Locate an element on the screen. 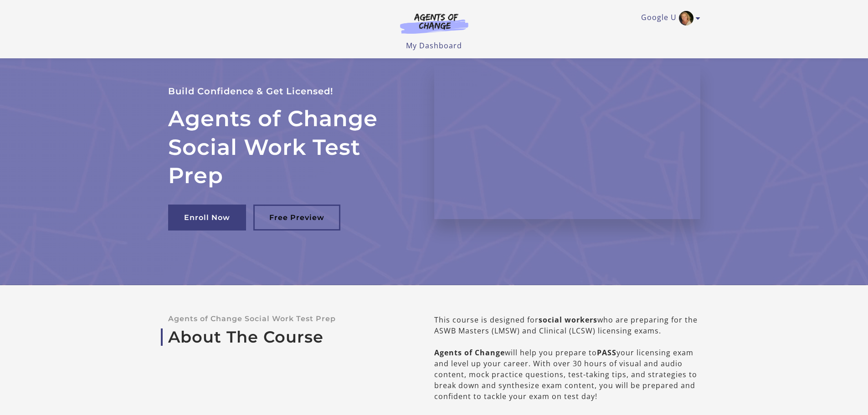 The width and height of the screenshot is (868, 415). a: Free Preview is located at coordinates (297, 218).